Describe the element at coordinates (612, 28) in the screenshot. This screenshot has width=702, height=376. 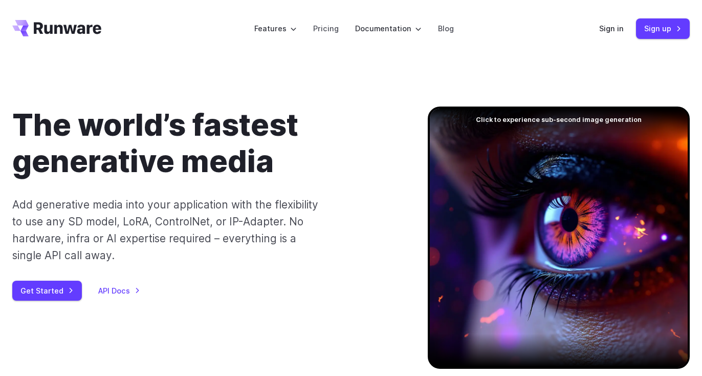
I see `a: Sign in` at that location.